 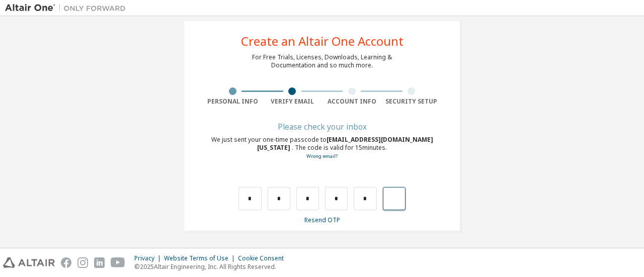 I want to click on a: Go back to the registration form, so click(x=322, y=156).